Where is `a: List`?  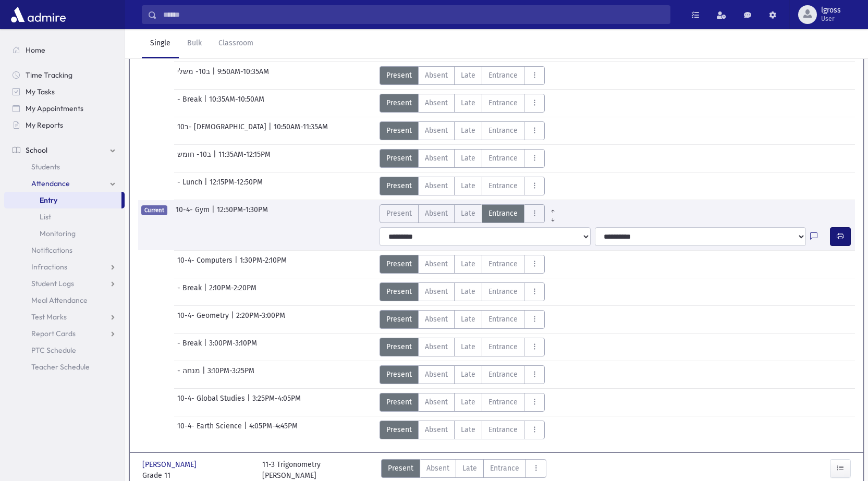
a: List is located at coordinates (64, 217).